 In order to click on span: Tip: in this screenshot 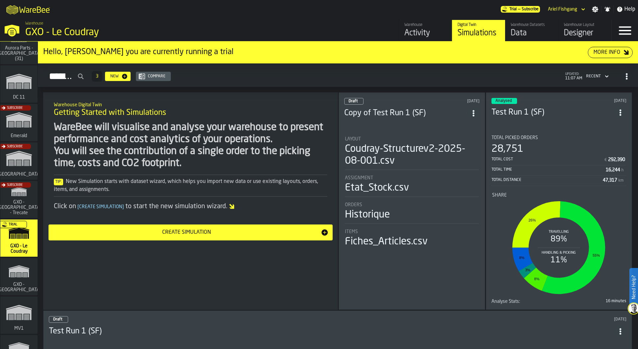, I will do `click(58, 182)`.